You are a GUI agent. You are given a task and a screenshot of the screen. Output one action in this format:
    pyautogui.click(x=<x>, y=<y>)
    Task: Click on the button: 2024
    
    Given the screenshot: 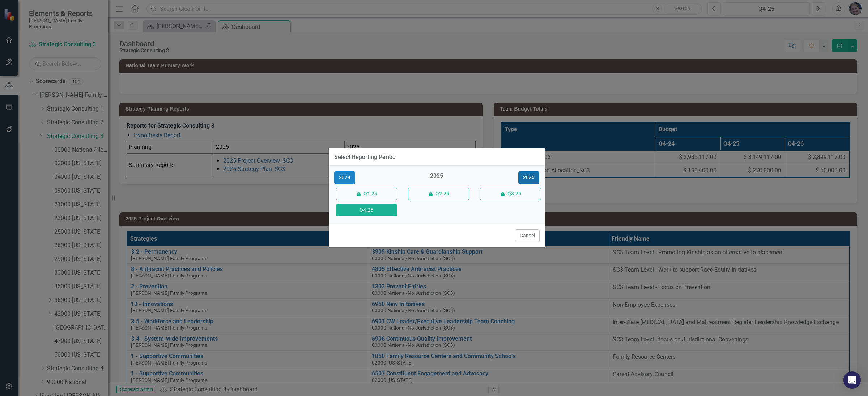 What is the action you would take?
    pyautogui.click(x=345, y=177)
    